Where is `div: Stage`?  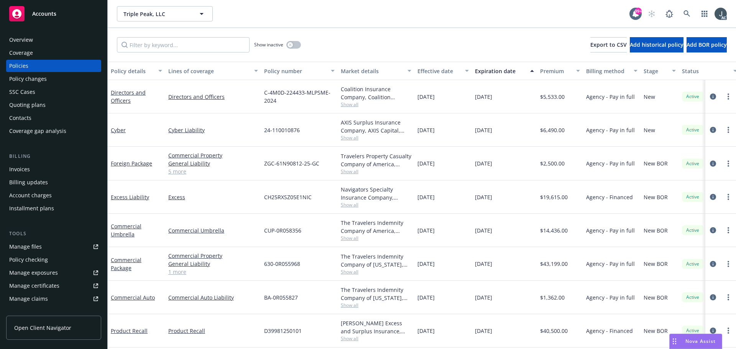 div: Stage is located at coordinates (656, 71).